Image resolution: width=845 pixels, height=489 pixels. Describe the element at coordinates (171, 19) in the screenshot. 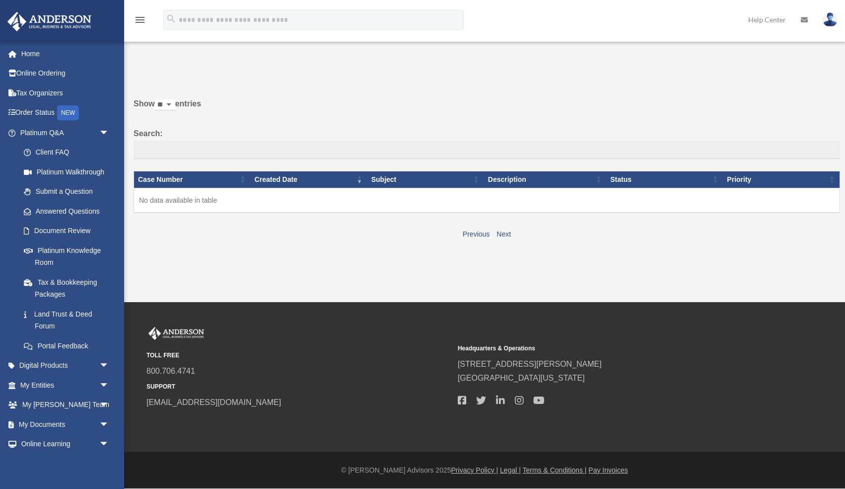

I see `i: search` at that location.